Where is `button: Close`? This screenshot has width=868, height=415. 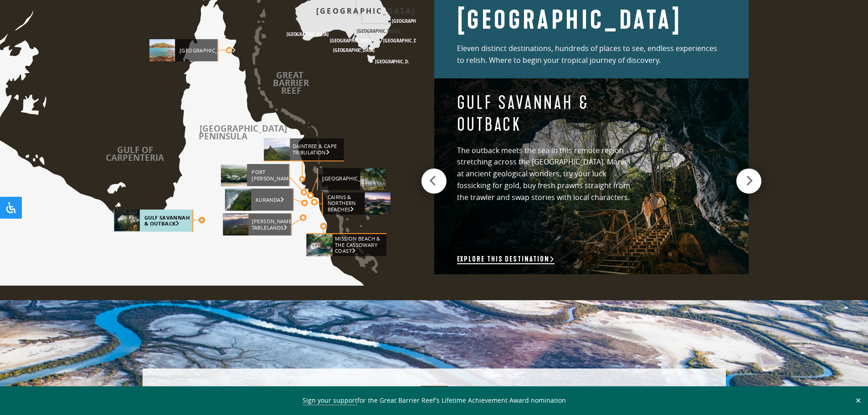
button: Close is located at coordinates (858, 401).